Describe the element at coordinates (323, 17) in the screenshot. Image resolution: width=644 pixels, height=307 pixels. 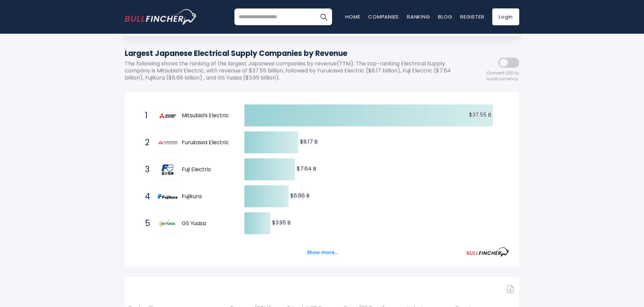
I see `button: Search` at that location.